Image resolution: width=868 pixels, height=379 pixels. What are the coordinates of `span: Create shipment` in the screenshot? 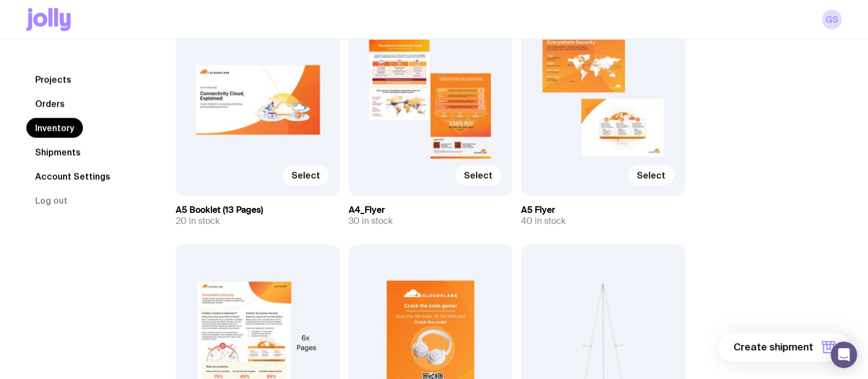 It's located at (773, 347).